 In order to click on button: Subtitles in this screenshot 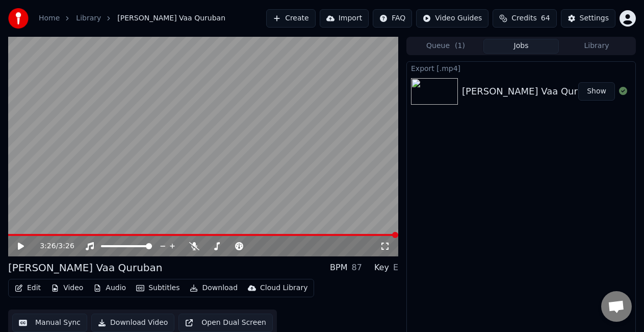, I will do `click(157, 288)`.